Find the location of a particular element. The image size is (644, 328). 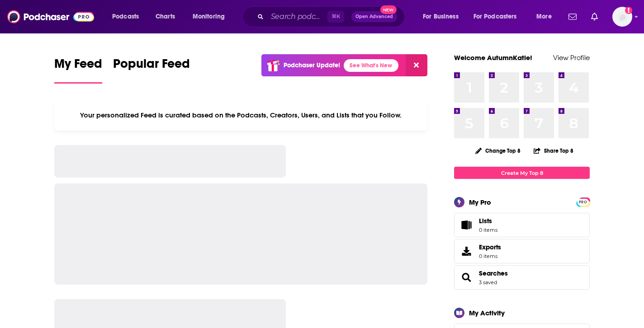

button: Change Top 8 is located at coordinates (498, 150).